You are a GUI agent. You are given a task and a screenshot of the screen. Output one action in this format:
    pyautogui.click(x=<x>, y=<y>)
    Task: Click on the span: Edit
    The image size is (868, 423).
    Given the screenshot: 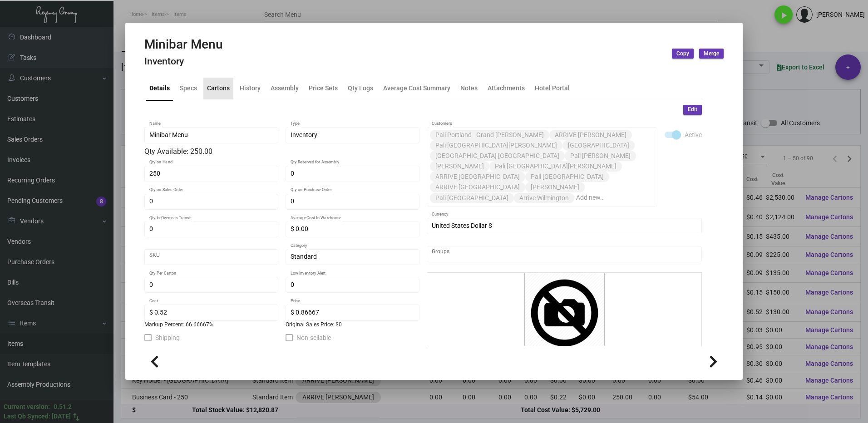 What is the action you would take?
    pyautogui.click(x=692, y=109)
    